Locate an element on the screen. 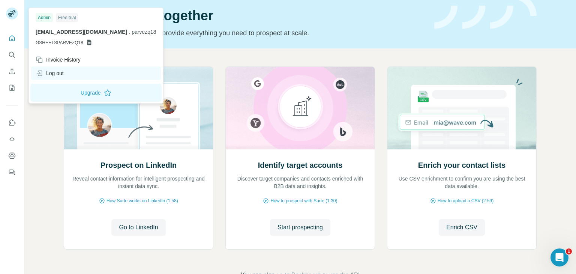 The height and width of the screenshot is (274, 576). button: Search is located at coordinates (12, 55).